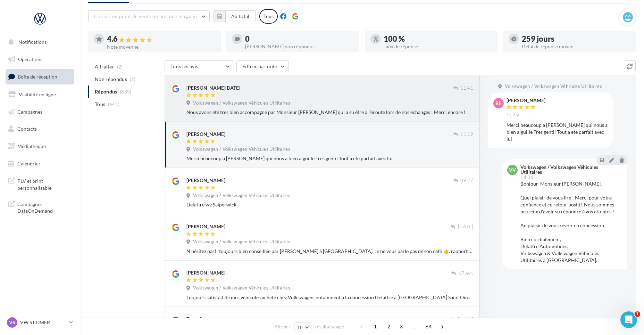 Image resolution: width=644 pixels, height=335 pixels. I want to click on span: 10, so click(300, 327).